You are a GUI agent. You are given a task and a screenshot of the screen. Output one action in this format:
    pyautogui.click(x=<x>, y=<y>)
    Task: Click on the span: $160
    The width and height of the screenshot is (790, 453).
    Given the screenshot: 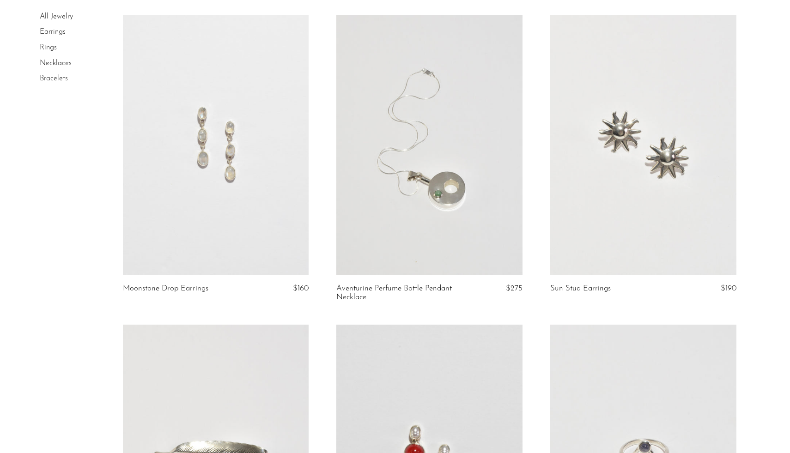 What is the action you would take?
    pyautogui.click(x=301, y=288)
    